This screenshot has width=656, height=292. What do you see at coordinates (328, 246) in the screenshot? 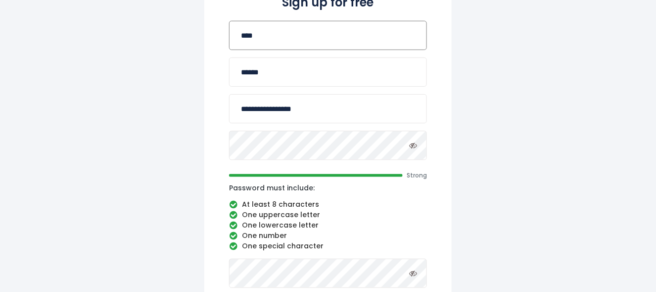
I see `li: One special character` at bounding box center [328, 246].